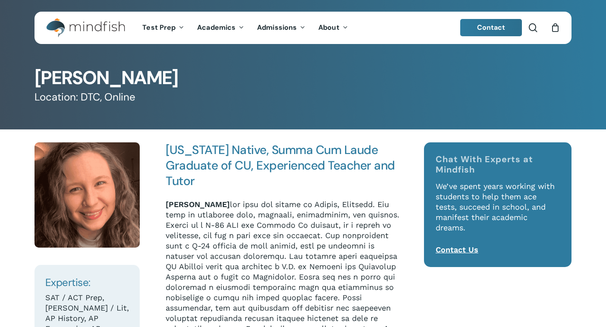 The height and width of the screenshot is (327, 606). Describe the element at coordinates (159, 27) in the screenshot. I see `span: Test Prep` at that location.